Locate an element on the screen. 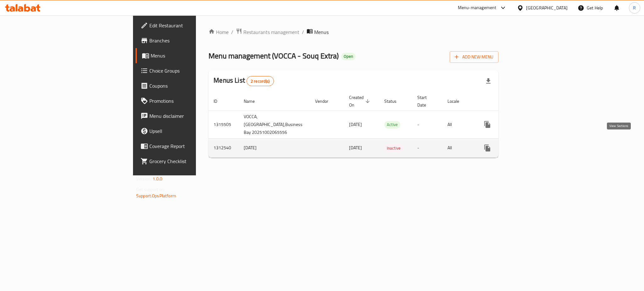 This screenshot has width=644, height=291. span: Vendor is located at coordinates (326, 101).